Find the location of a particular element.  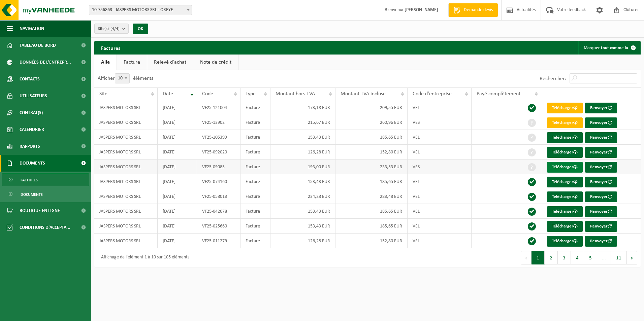

span: Site is located at coordinates (103, 94).